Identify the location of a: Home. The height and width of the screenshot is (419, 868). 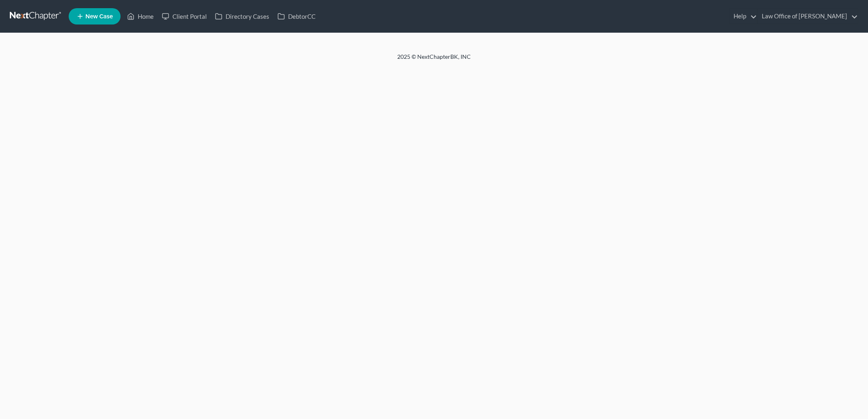
(140, 17).